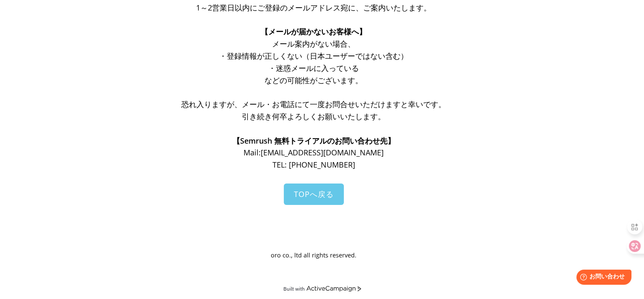  Describe the element at coordinates (313, 194) in the screenshot. I see `a: TOPへ戻る` at that location.